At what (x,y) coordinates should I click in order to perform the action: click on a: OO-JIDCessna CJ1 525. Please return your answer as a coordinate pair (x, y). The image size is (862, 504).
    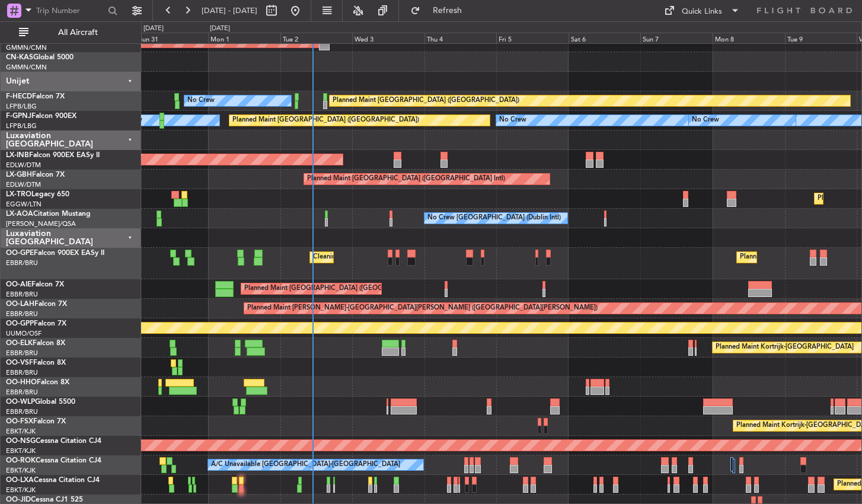
    Looking at the image, I should click on (44, 500).